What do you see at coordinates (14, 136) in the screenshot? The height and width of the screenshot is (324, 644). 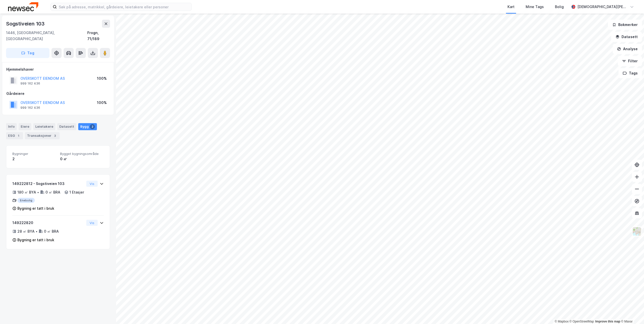 I see `div: ESG` at bounding box center [14, 136].